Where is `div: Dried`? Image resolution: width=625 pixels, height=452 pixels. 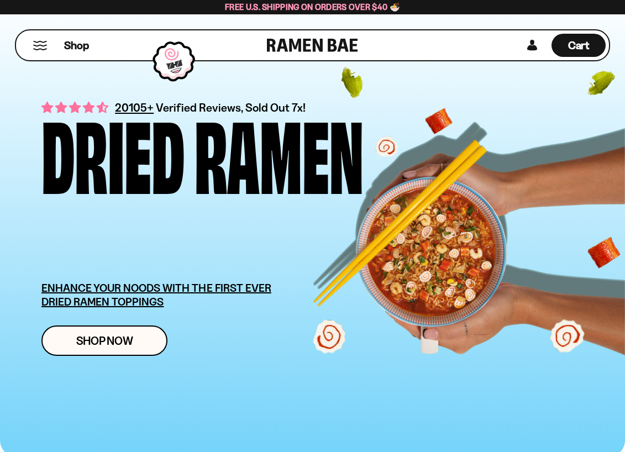
div: Dried is located at coordinates (113, 151).